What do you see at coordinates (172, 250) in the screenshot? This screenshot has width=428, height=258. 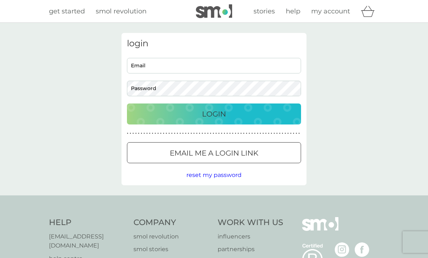 I see `p: smol stories` at bounding box center [172, 250].